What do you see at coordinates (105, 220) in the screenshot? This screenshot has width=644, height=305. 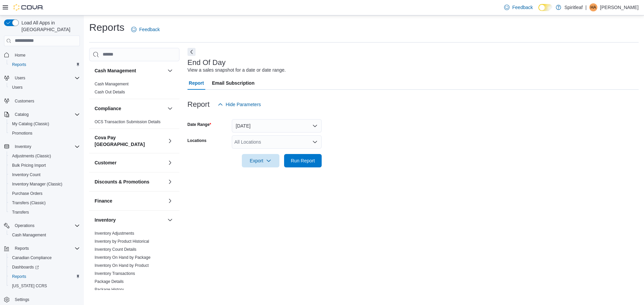 I see `h3: Inventory` at bounding box center [105, 220].